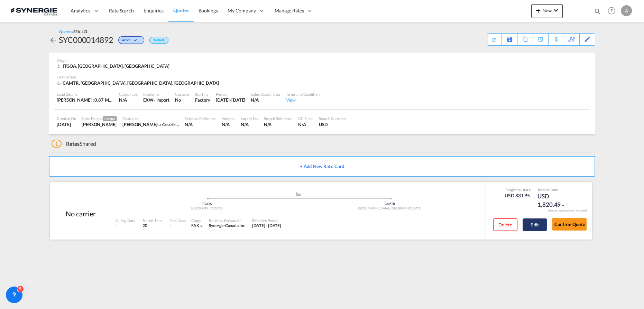 The width and height of the screenshot is (644, 309). I want to click on div: Sailing Date, so click(126, 220).